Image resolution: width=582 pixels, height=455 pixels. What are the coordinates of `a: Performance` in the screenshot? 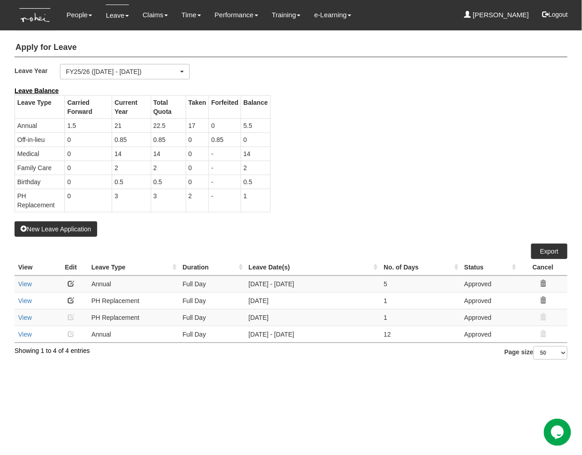 It's located at (236, 15).